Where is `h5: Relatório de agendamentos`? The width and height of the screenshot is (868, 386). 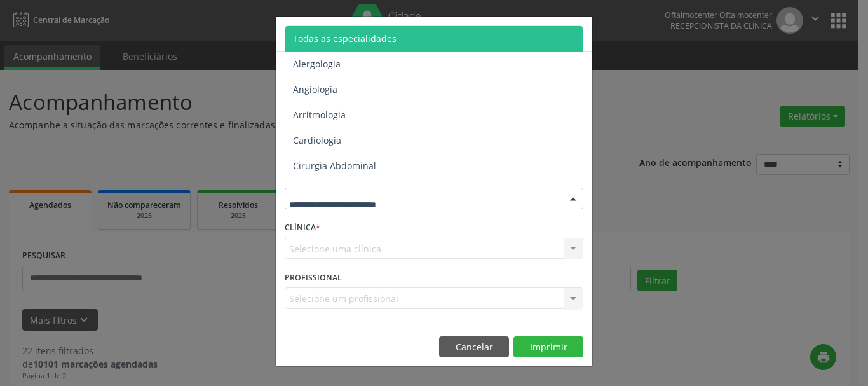 h5: Relatório de agendamentos is located at coordinates (357, 34).